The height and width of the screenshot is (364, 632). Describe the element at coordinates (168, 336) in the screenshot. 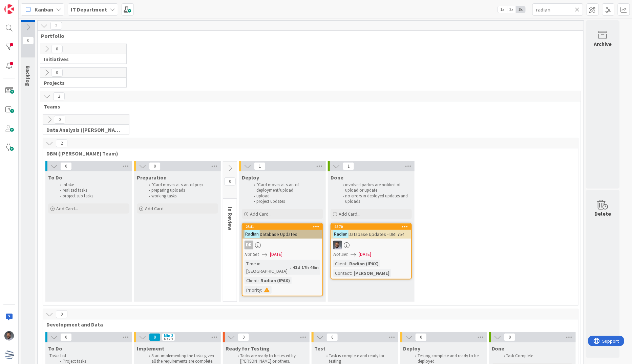

I see `div: Min 2` at that location.